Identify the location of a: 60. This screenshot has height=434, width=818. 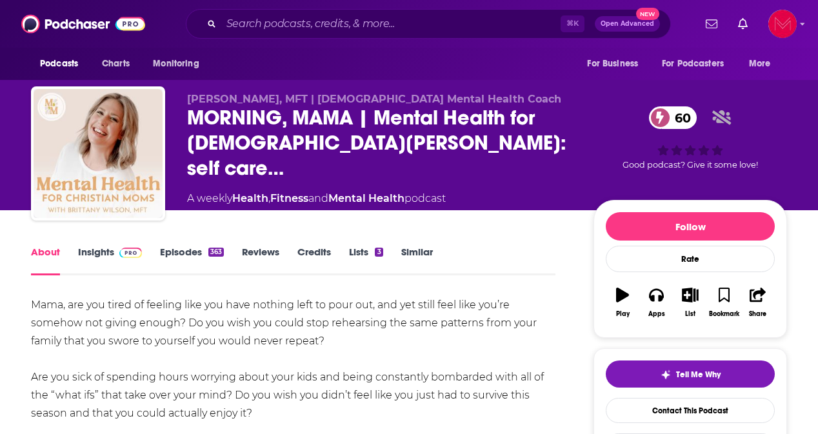
(673, 117).